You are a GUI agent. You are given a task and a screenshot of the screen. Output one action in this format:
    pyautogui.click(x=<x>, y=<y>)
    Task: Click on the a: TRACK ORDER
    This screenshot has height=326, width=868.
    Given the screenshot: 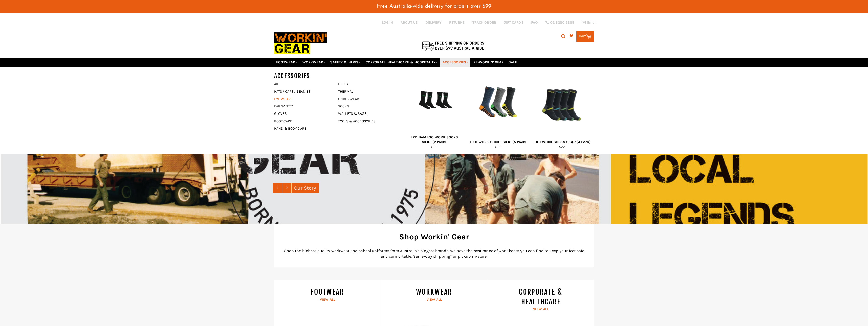 What is the action you would take?
    pyautogui.click(x=484, y=22)
    